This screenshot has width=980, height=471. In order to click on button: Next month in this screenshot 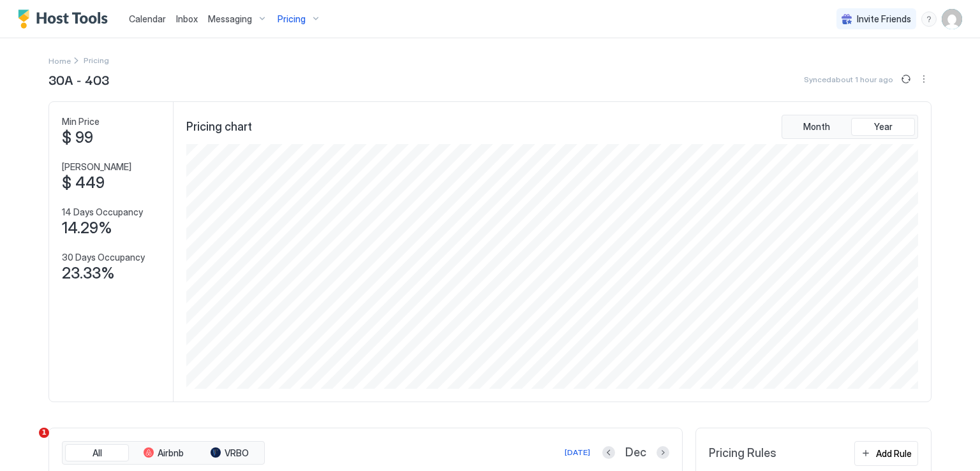, I will do `click(663, 452)`.